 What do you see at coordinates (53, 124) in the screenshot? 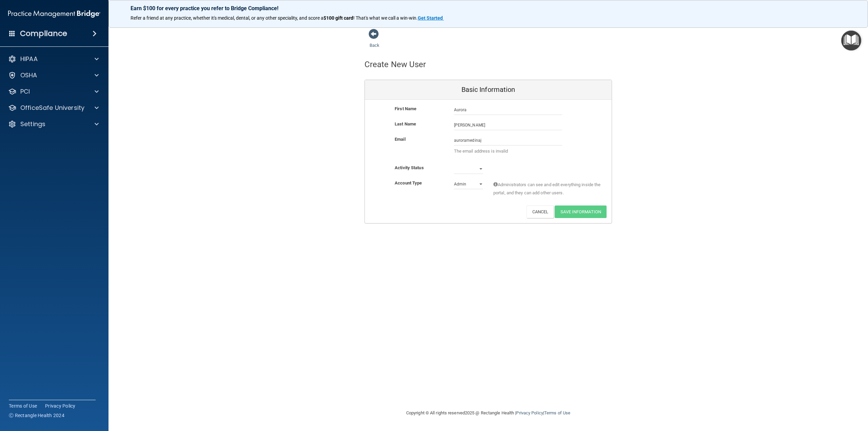
I see `a: Settings` at bounding box center [53, 124].